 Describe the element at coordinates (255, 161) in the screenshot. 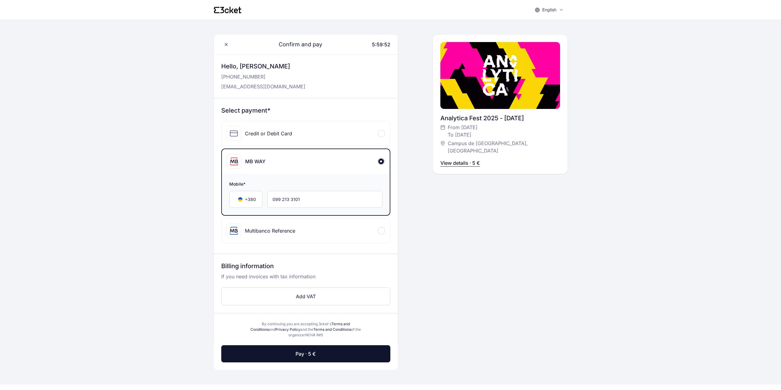

I see `div: MB WAY` at that location.